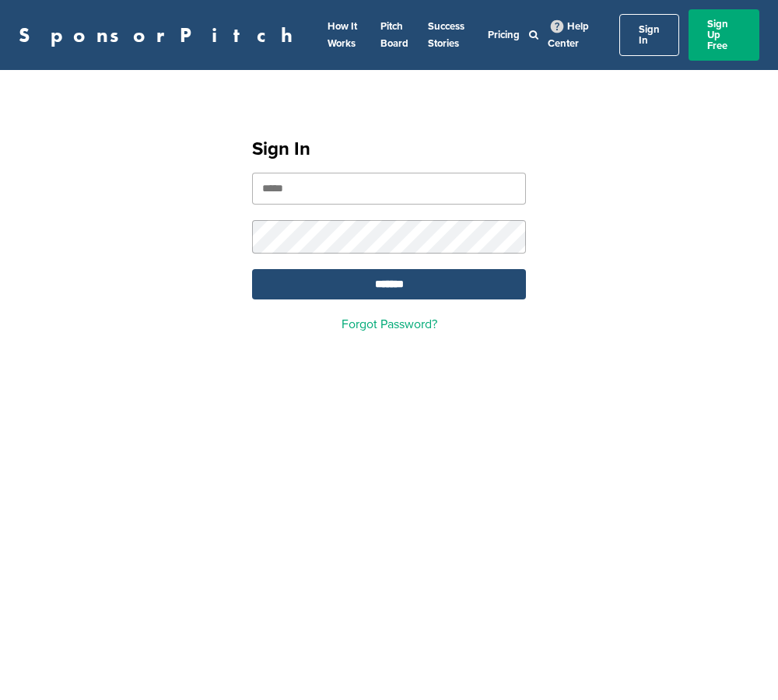 Image resolution: width=778 pixels, height=700 pixels. I want to click on a: Success Stories, so click(446, 35).